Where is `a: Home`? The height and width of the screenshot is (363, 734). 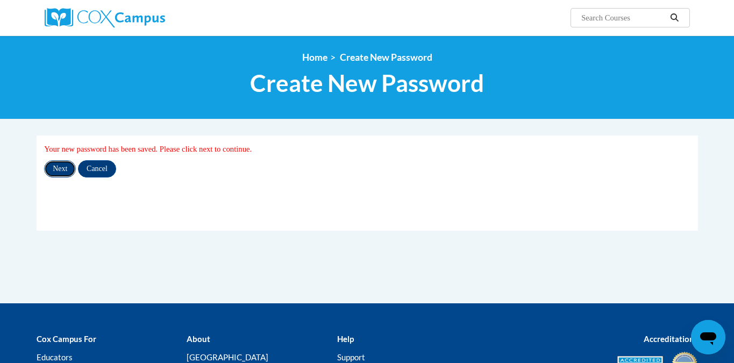 a: Home is located at coordinates (315, 57).